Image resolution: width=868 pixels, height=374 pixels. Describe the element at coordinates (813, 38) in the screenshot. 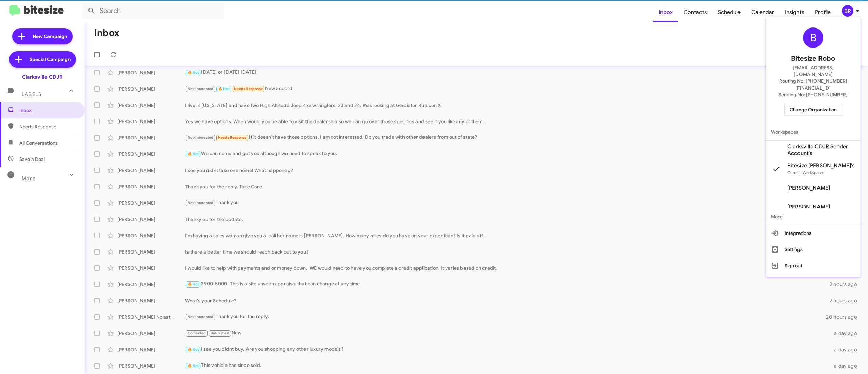

I see `div: B` at that location.